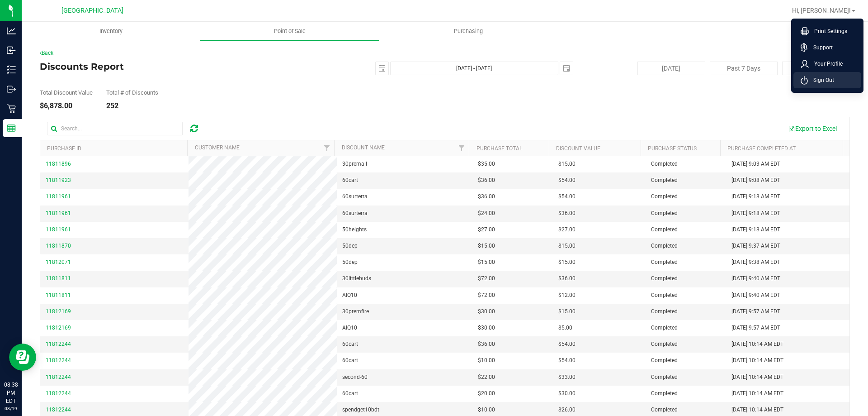  I want to click on a: Purchase ID, so click(65, 148).